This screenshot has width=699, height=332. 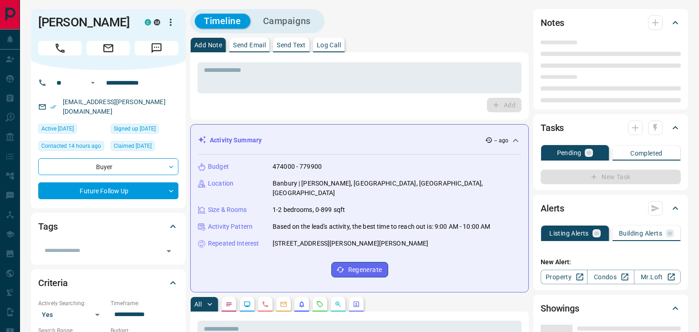 I want to click on div: Showings, so click(x=610, y=308).